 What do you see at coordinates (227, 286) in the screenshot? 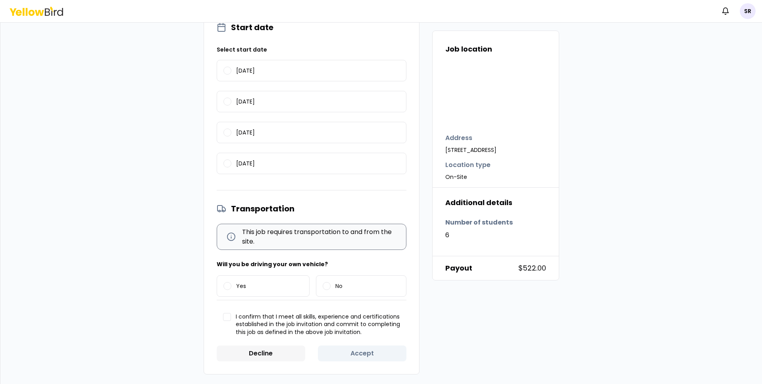
I see `button: Yes` at bounding box center [227, 286].